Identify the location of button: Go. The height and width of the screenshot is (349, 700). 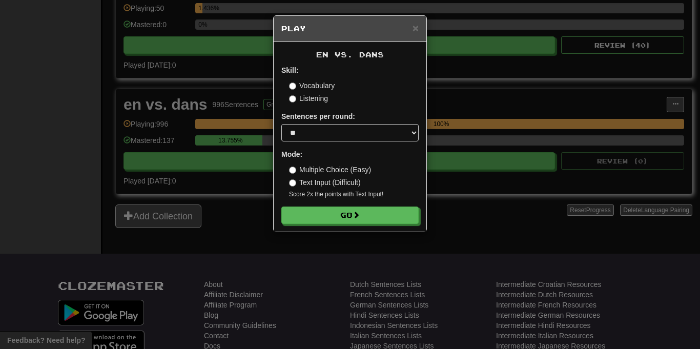
(350, 215).